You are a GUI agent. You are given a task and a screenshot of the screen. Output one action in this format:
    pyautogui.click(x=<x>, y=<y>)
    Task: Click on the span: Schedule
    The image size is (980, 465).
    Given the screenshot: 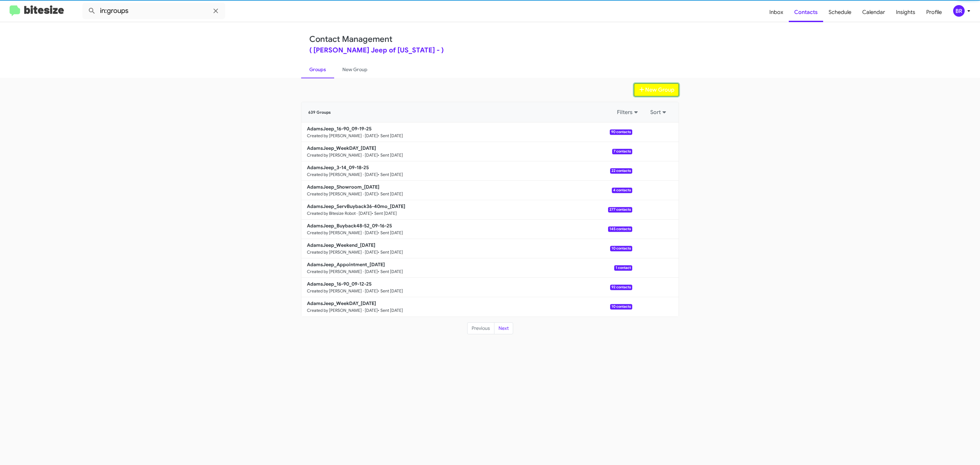 What is the action you would take?
    pyautogui.click(x=840, y=12)
    